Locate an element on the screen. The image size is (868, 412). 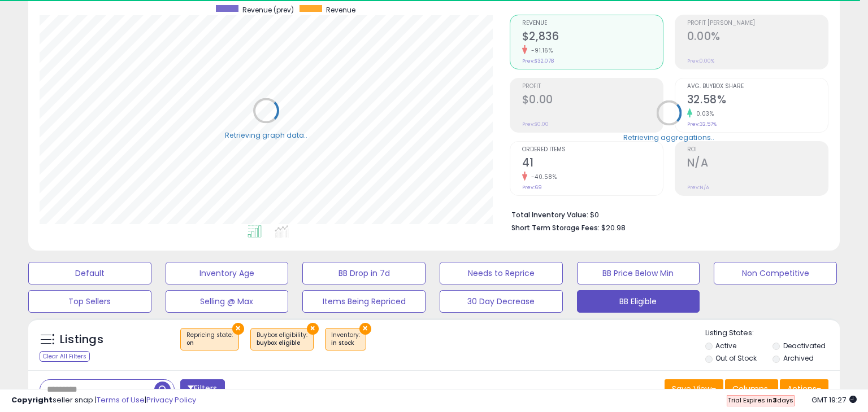
button: Items Being Repriced is located at coordinates (364, 301).